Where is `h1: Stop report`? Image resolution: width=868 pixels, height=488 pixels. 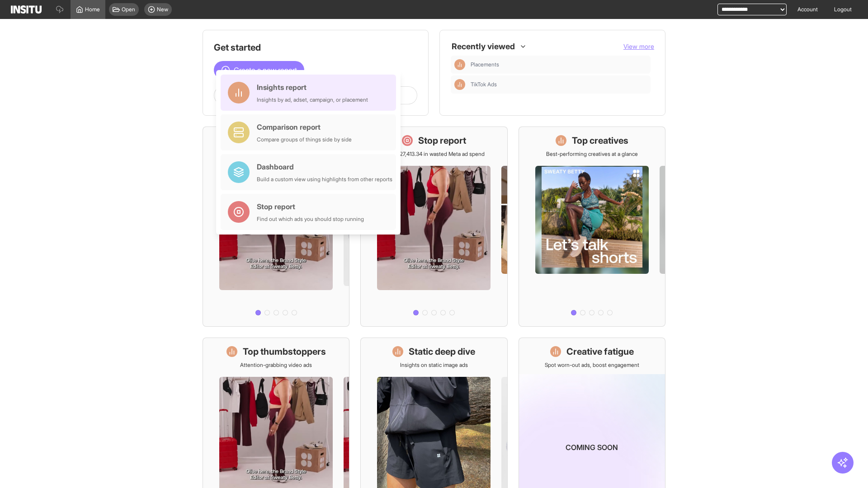
h1: Stop report is located at coordinates (442, 141).